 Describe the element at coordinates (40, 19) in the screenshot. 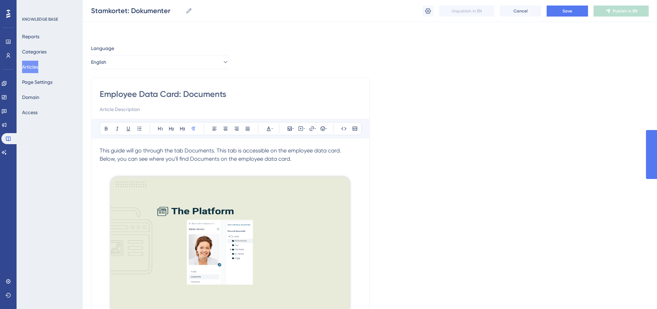

I see `div: KNOWLEDGE BASE` at that location.